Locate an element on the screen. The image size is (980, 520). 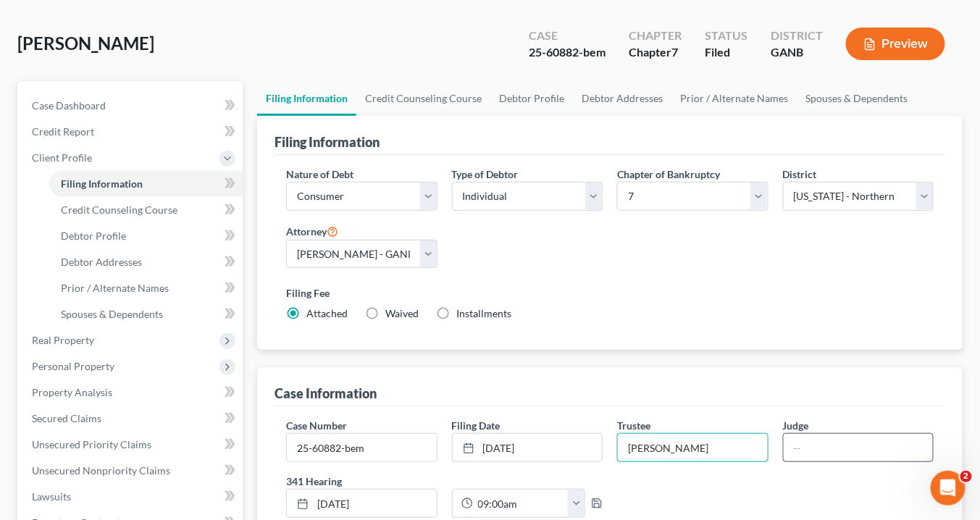
div: Case Information is located at coordinates (325, 393).